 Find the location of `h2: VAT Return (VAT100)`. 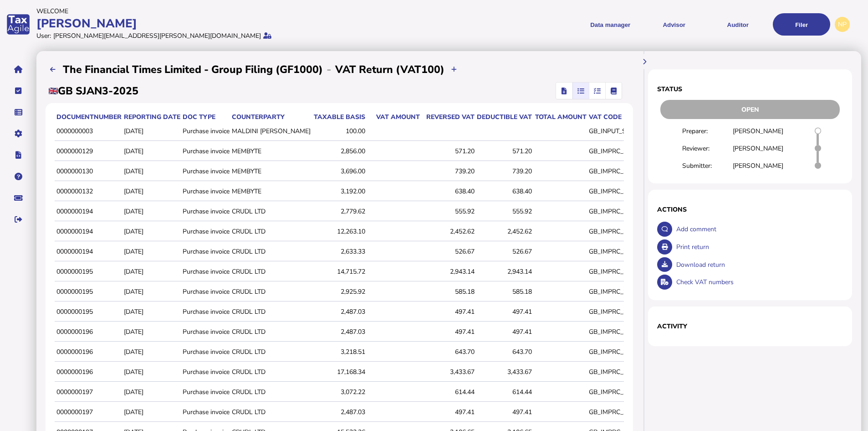

h2: VAT Return (VAT100) is located at coordinates (390, 69).